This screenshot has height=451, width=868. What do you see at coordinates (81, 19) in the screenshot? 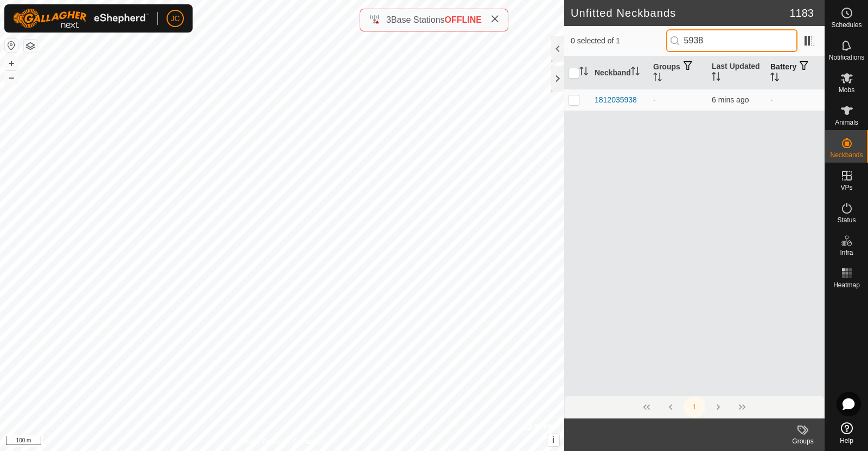
I see `img: Gallagher Logo` at bounding box center [81, 19].